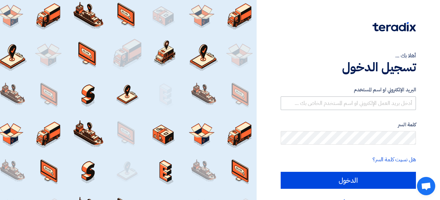 The width and height of the screenshot is (440, 200). I want to click on label: كلمة السر, so click(348, 124).